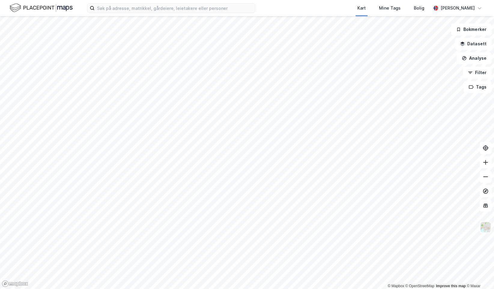  Describe the element at coordinates (396, 286) in the screenshot. I see `a: Mapbox` at that location.